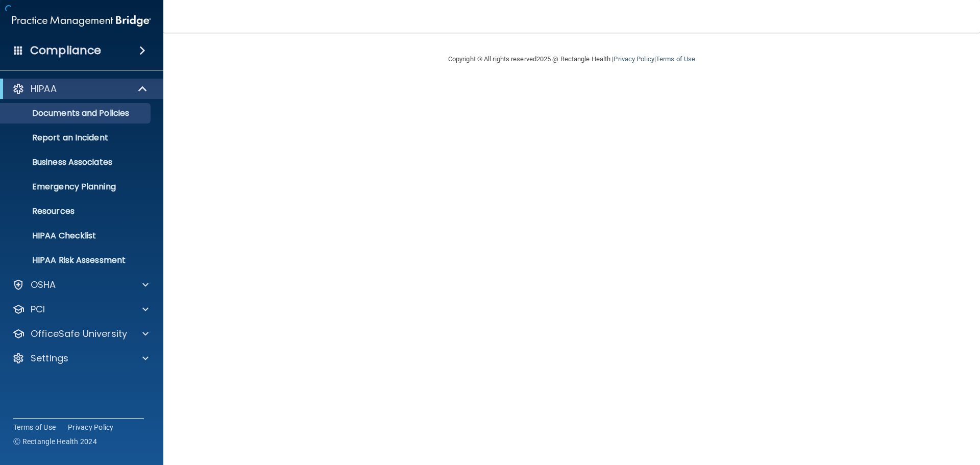 This screenshot has height=465, width=980. What do you see at coordinates (38, 309) in the screenshot?
I see `p: PCI` at bounding box center [38, 309].